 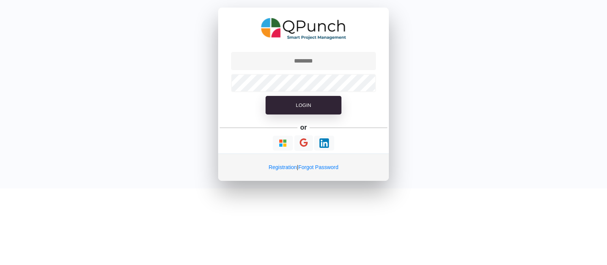 What do you see at coordinates (319, 167) in the screenshot?
I see `a: Forgot Password` at bounding box center [319, 167].